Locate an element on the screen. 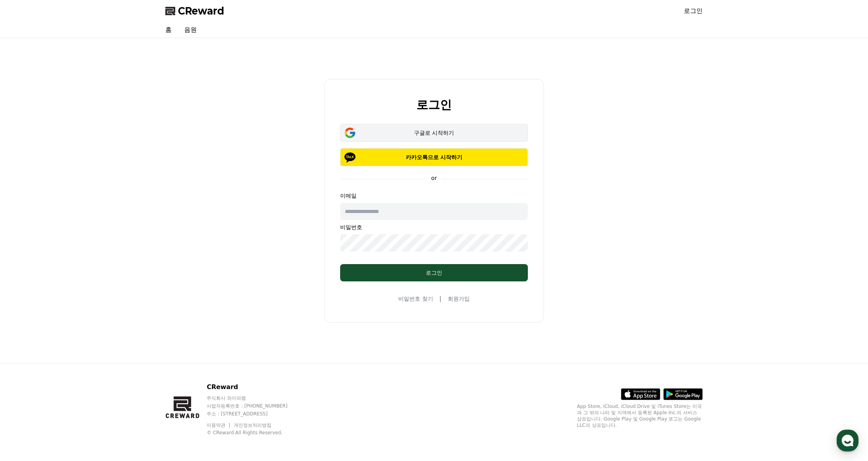 The image size is (868, 461). a: 이용약관 is located at coordinates (219, 426).